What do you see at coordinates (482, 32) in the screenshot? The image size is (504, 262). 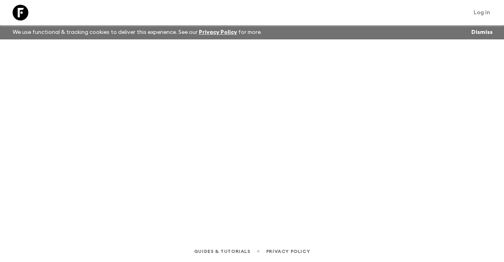 I see `button: Dismiss` at bounding box center [482, 32].